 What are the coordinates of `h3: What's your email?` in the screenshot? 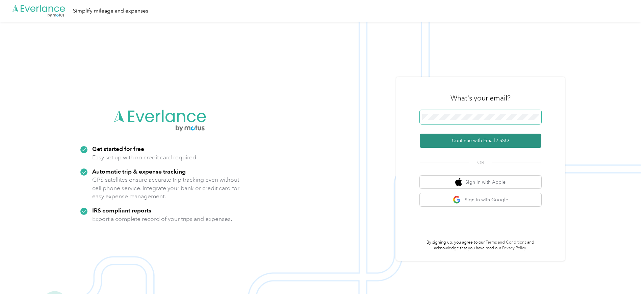 It's located at (480, 98).